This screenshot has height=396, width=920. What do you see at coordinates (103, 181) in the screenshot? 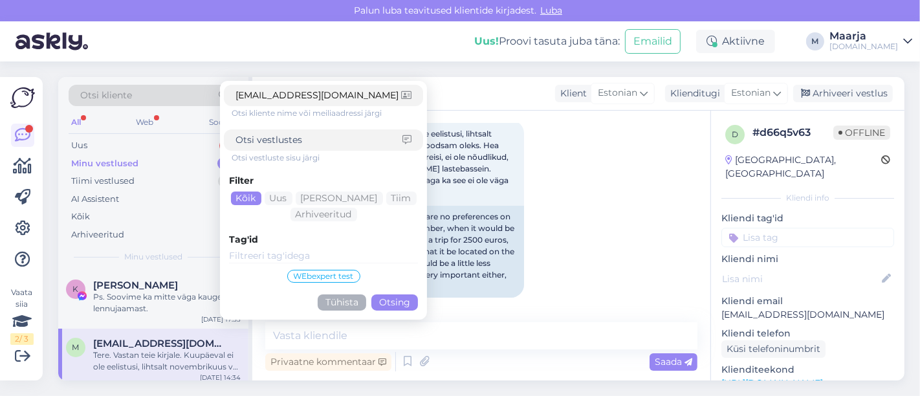
I see `div: Tiimi vestlused` at bounding box center [103, 181].